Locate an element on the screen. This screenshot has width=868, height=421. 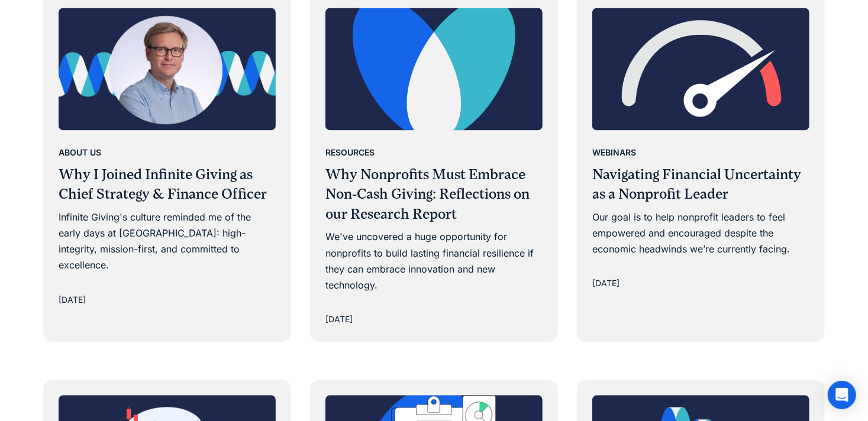
div: About Us is located at coordinates (80, 153).